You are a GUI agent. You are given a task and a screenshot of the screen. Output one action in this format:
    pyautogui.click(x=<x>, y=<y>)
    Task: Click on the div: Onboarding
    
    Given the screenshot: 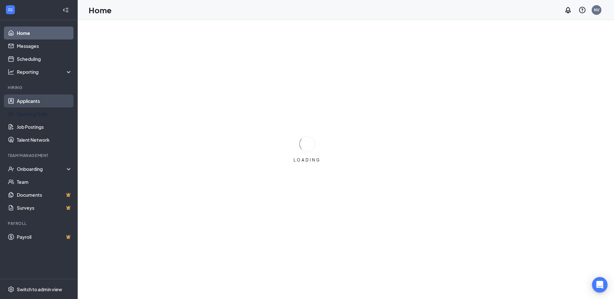 What is the action you would take?
    pyautogui.click(x=42, y=169)
    